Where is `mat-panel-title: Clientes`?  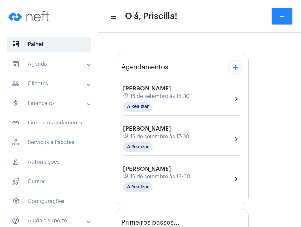 mat-panel-title: Clientes is located at coordinates (49, 84).